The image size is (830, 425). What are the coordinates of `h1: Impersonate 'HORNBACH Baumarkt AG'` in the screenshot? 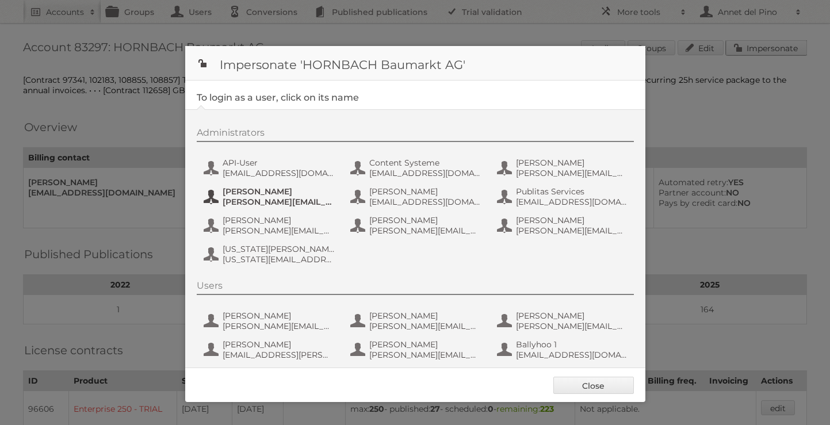 It's located at (415, 63).